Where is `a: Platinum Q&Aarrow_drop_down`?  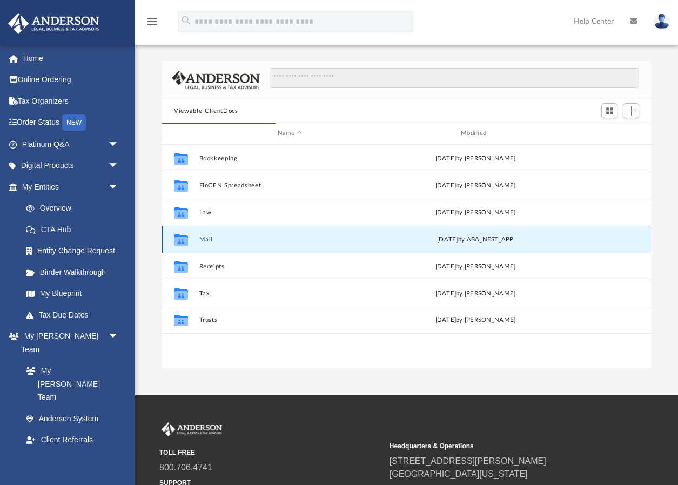
a: Platinum Q&Aarrow_drop_down is located at coordinates (71, 144).